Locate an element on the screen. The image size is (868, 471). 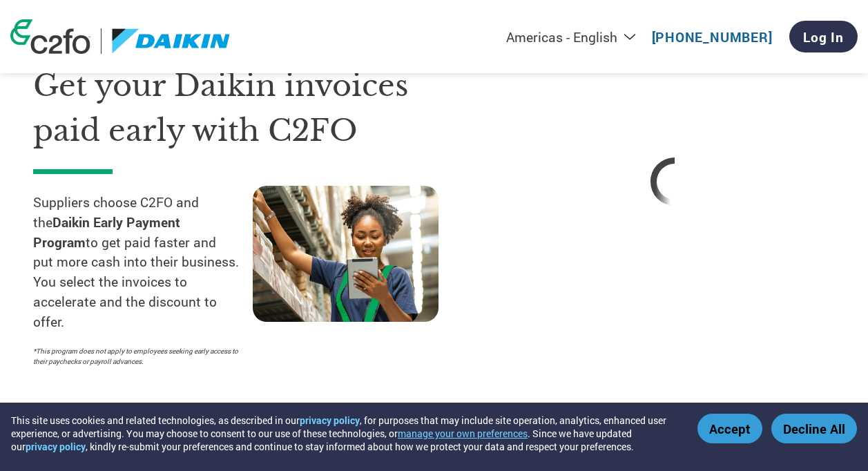
img: c2fo logo is located at coordinates (51, 37).